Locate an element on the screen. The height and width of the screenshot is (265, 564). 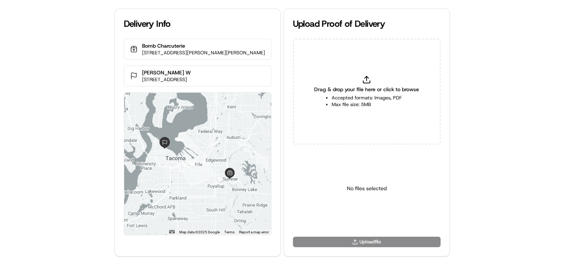
li: Max file size: 5MB is located at coordinates (367, 105).